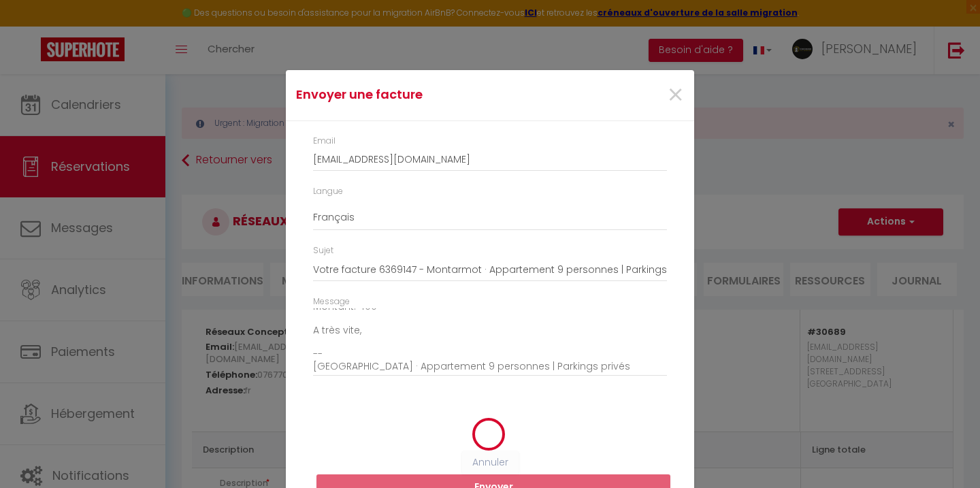 The width and height of the screenshot is (980, 488). Describe the element at coordinates (324, 141) in the screenshot. I see `label: Email` at that location.